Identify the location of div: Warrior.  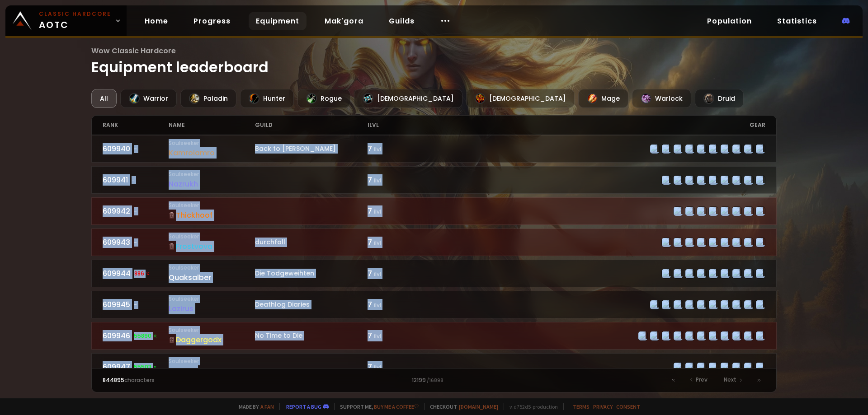
(148, 98).